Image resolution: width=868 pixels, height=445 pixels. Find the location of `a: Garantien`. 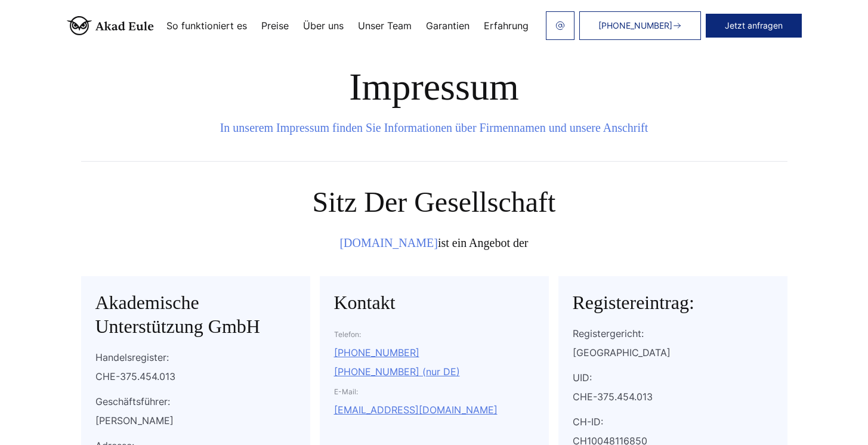

a: Garantien is located at coordinates (448, 26).